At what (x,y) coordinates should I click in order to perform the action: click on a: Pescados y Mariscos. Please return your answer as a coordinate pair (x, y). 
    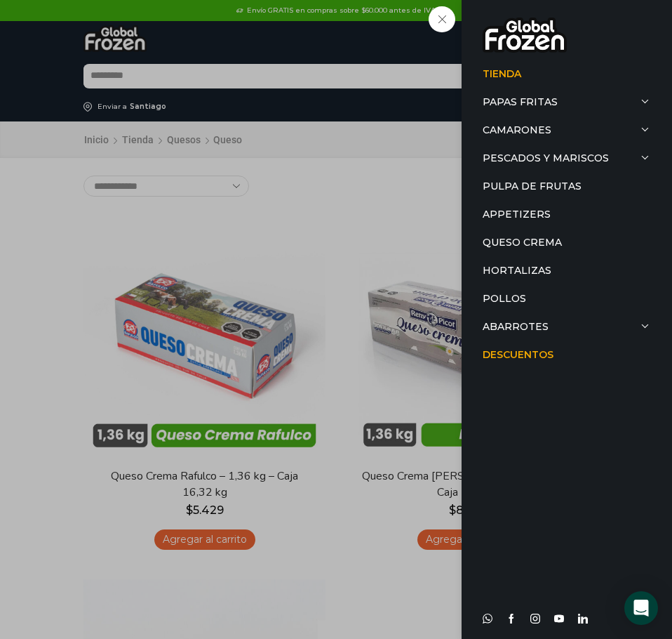
    Looking at the image, I should click on (567, 158).